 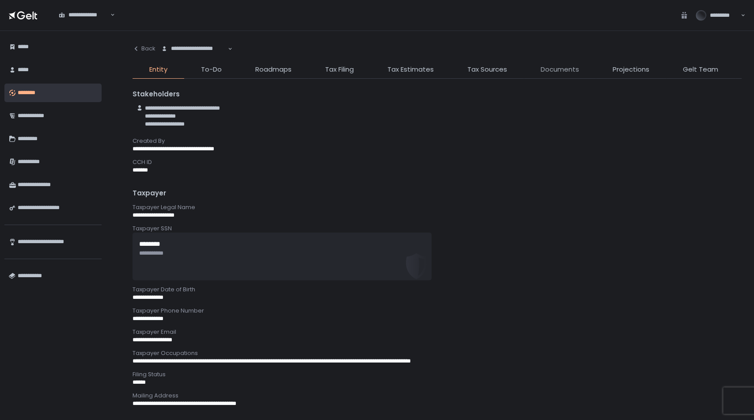 I want to click on div: Taxpayer Occupations, so click(x=437, y=353).